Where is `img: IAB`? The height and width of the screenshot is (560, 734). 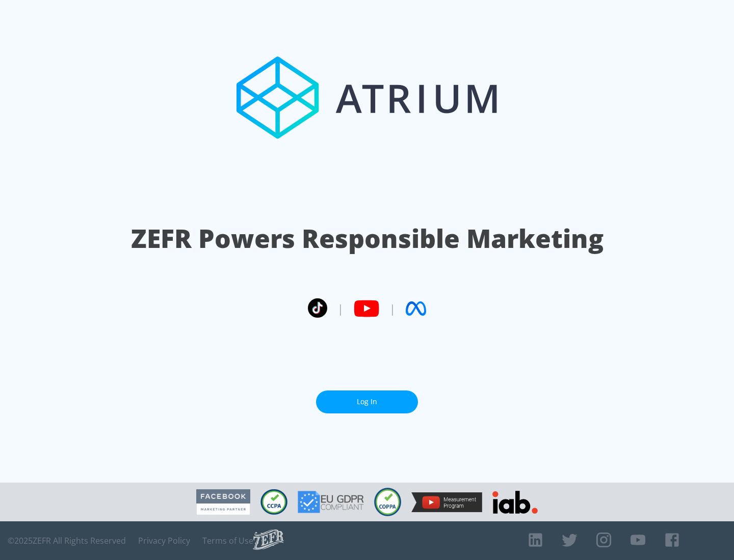
img: IAB is located at coordinates (515, 502).